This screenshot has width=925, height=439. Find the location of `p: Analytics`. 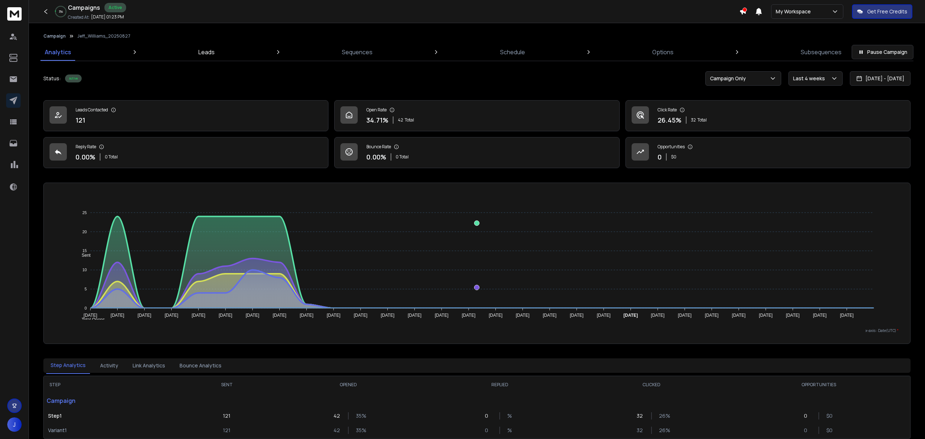

p: Analytics is located at coordinates (58, 52).